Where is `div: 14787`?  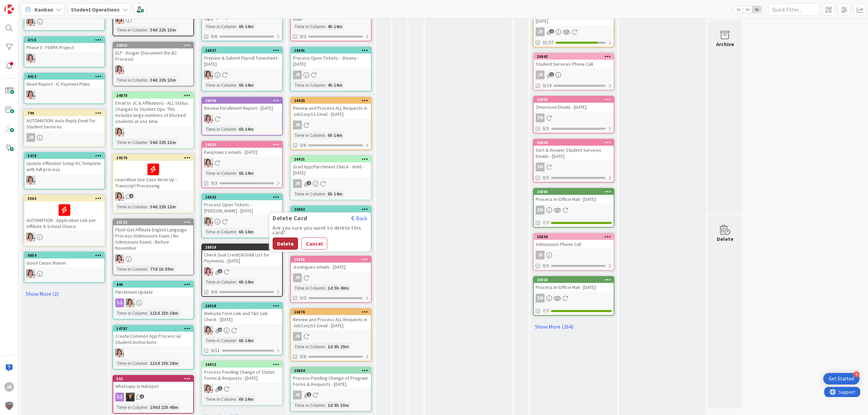
div: 14787 is located at coordinates (153, 329).